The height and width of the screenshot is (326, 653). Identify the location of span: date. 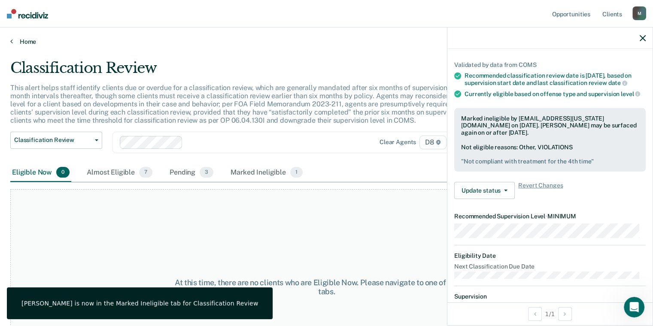
(617, 83).